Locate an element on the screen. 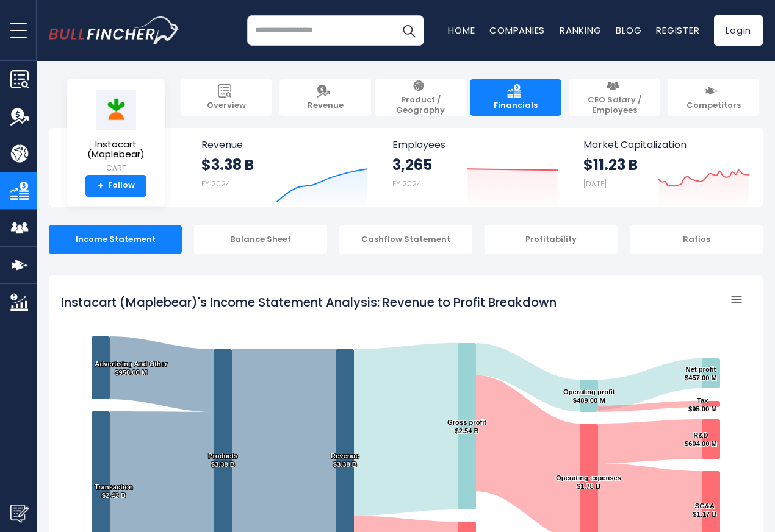 This screenshot has height=532, width=775. div: Balance Sheet is located at coordinates (261, 240).